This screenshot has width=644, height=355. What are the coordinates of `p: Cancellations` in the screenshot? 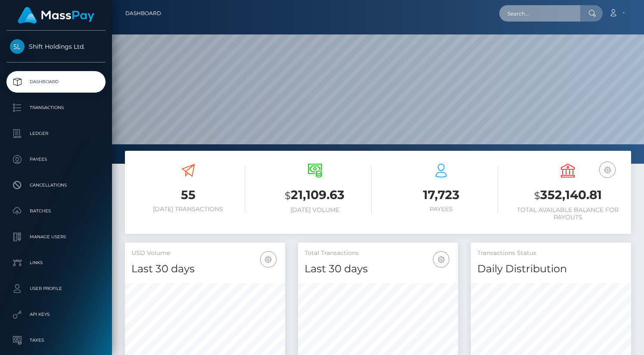 It's located at (56, 185).